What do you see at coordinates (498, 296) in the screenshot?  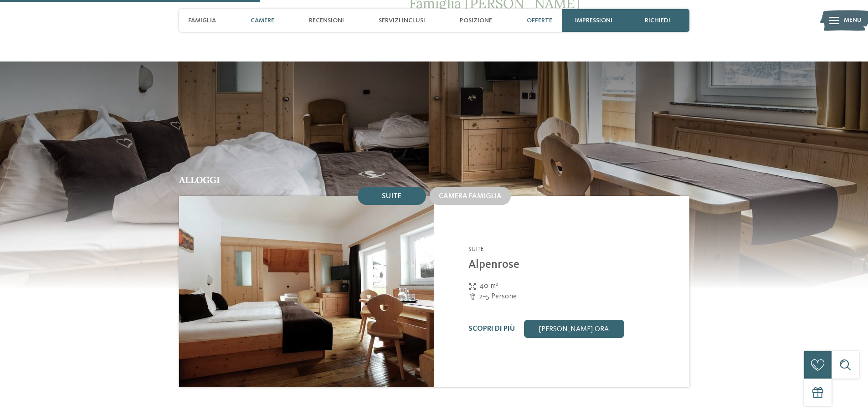 I see `span: 2–5 Persone` at bounding box center [498, 296].